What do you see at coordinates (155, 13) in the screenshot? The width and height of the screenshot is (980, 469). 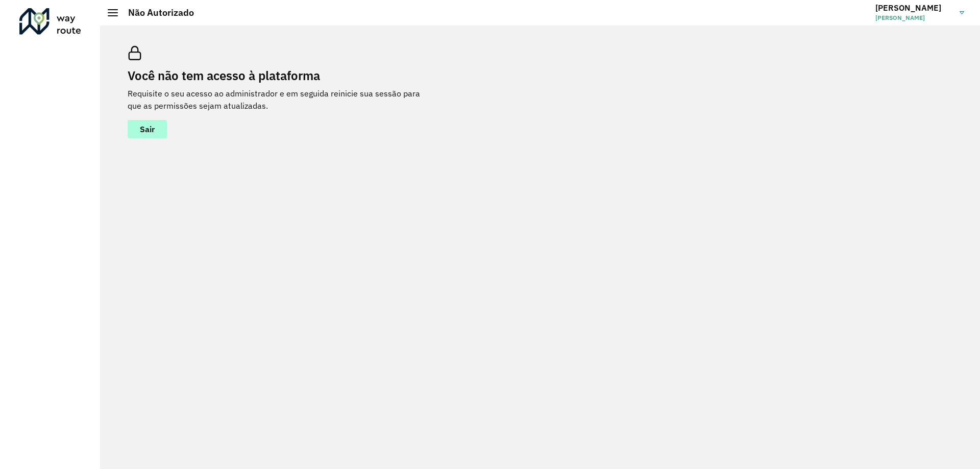 I see `h2: Não Autorizado` at bounding box center [155, 13].